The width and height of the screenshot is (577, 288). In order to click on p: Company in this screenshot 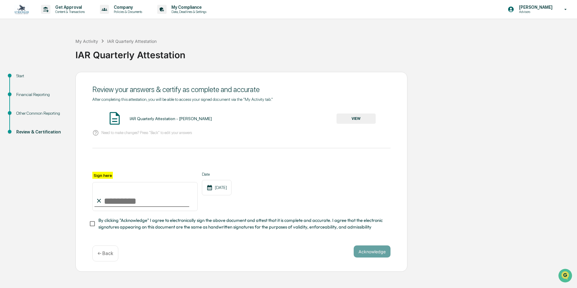, I will do `click(127, 7)`.